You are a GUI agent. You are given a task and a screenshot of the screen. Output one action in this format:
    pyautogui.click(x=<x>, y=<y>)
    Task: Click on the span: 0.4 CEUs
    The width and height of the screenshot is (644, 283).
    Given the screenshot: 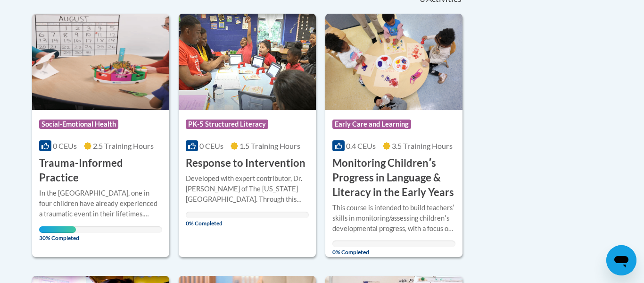 What is the action you would take?
    pyautogui.click(x=360, y=146)
    